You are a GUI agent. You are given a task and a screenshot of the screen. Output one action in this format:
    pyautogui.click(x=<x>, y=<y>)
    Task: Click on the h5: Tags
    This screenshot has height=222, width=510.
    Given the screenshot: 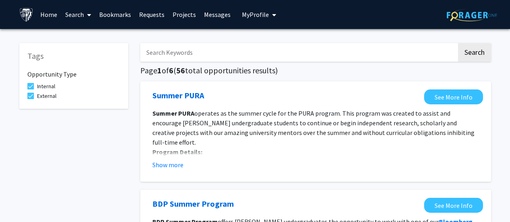 What is the action you would take?
    pyautogui.click(x=74, y=56)
    